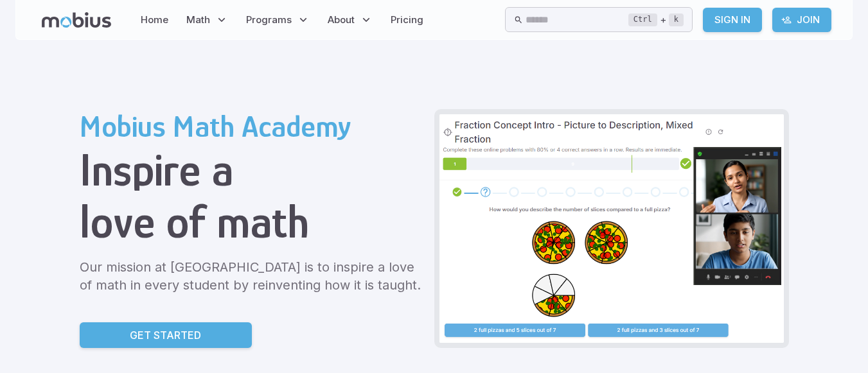 Image resolution: width=868 pixels, height=373 pixels. Describe the element at coordinates (643, 20) in the screenshot. I see `kbd: Ctrl` at that location.